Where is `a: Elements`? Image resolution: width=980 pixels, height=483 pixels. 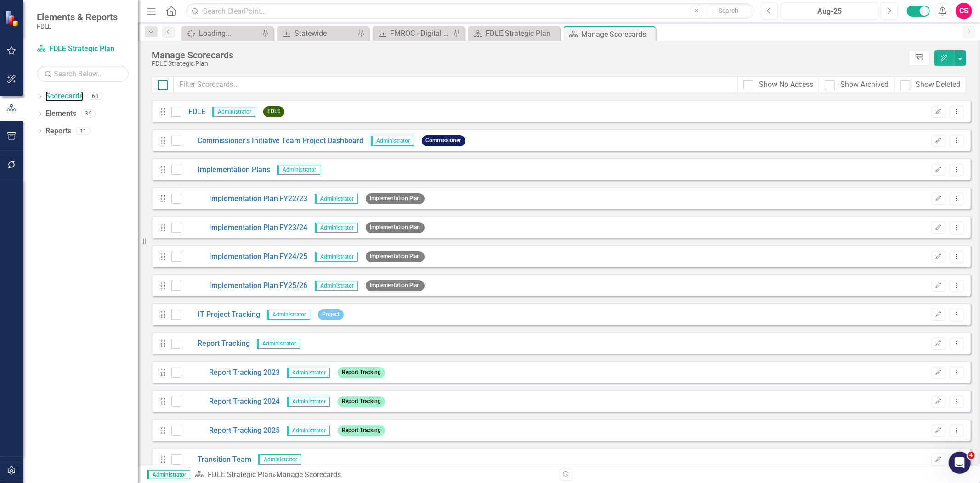 a: Elements is located at coordinates (61, 114).